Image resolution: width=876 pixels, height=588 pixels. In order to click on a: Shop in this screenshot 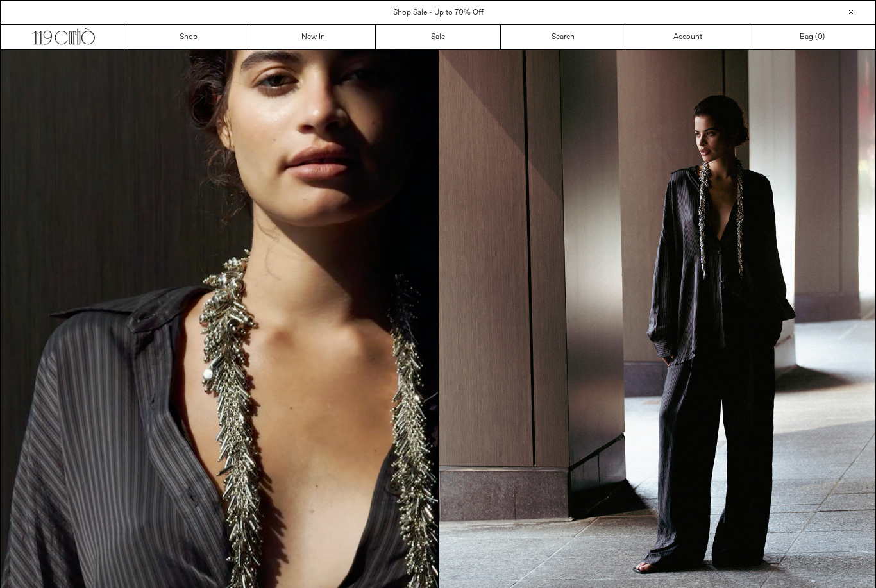, I will do `click(188, 37)`.